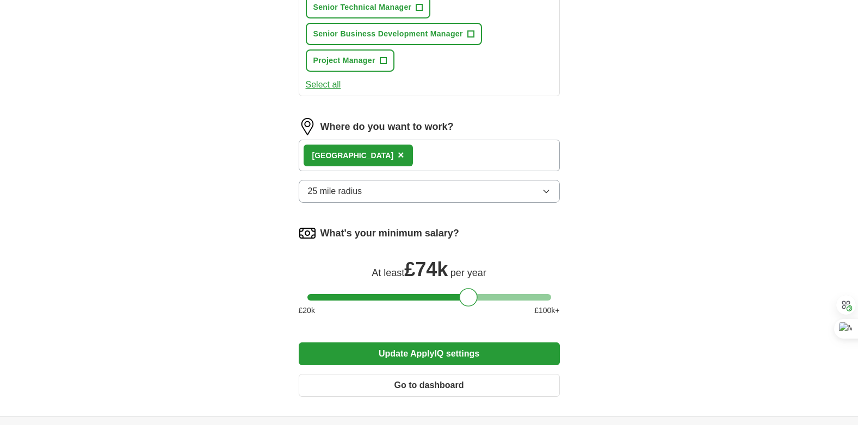 The image size is (858, 425). I want to click on label: Where do you want to work?, so click(387, 127).